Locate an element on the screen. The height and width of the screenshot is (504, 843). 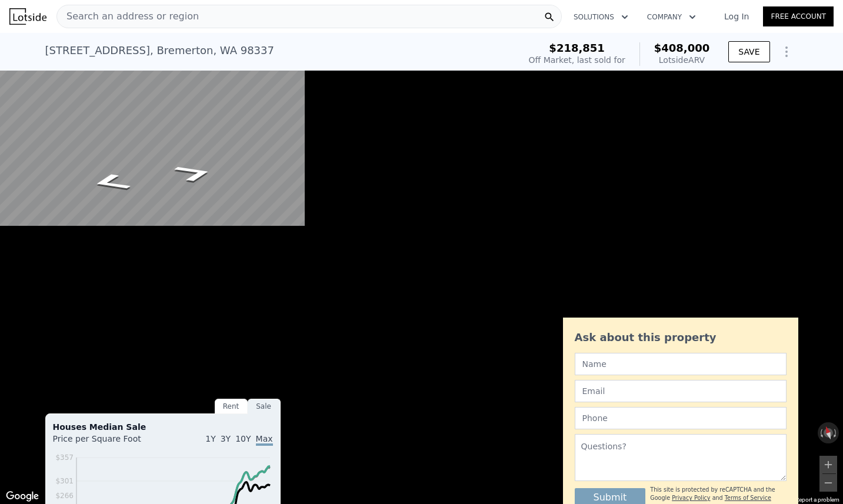
span: 1Y is located at coordinates (210, 439).